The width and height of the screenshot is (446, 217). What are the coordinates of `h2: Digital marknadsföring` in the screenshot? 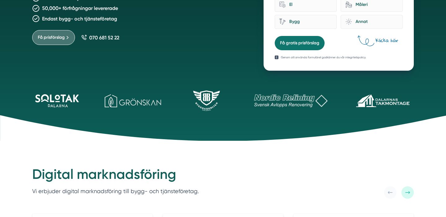 It's located at (115, 176).